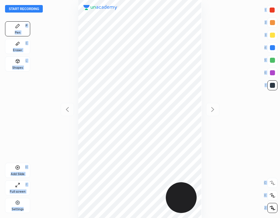  Describe the element at coordinates (271, 85) in the screenshot. I see `div: 7` at that location.